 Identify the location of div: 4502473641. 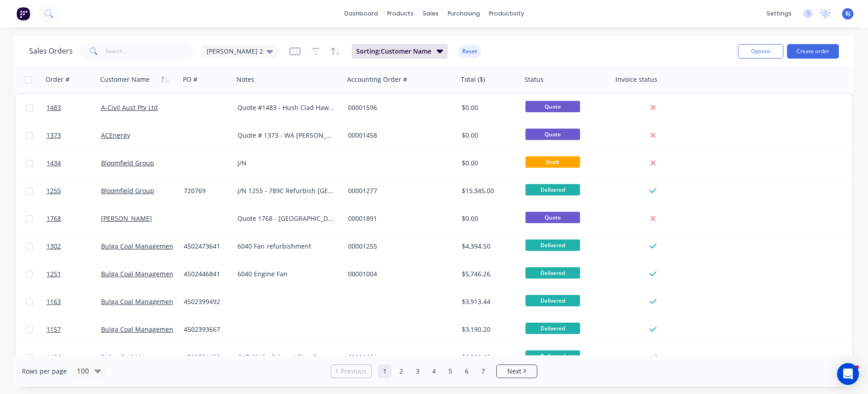
(205, 246).